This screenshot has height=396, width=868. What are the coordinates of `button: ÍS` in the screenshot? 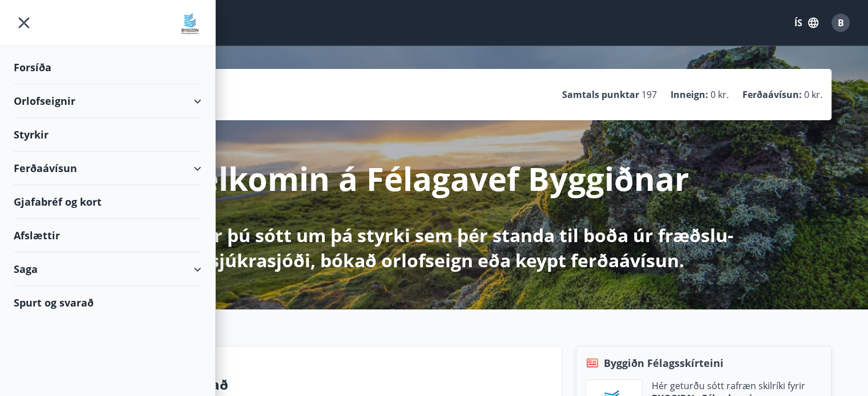 It's located at (806, 23).